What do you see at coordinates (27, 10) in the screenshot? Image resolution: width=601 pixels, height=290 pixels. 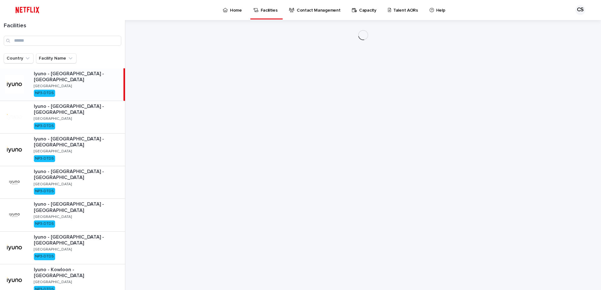 I see `img: ifQbXi3ZQGMSEF7WDB7W` at bounding box center [27, 10].